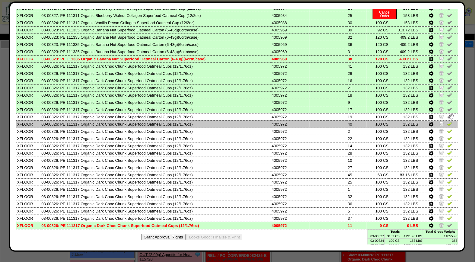 The height and width of the screenshot is (262, 475). Describe the element at coordinates (156, 59) in the screenshot. I see `td: 03-00823: PE 111335 Organic Banana Nut Superfood Oatmeal Carton (6-43g)(6crtn/case)` at that location.